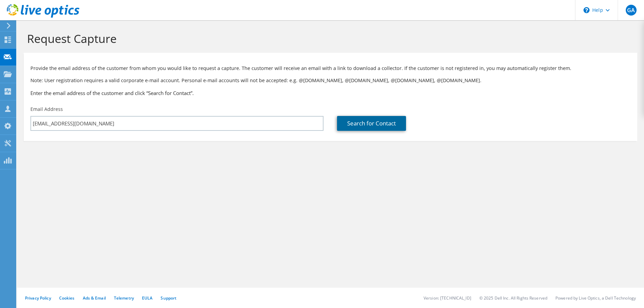 Image resolution: width=644 pixels, height=308 pixels. I want to click on svg: \n, so click(586, 10).